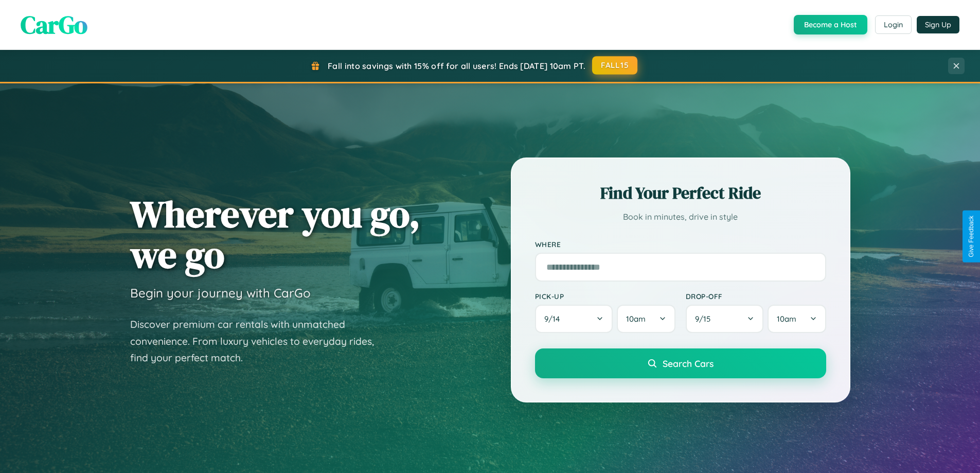 The height and width of the screenshot is (473, 980). I want to click on button: Become a Host, so click(830, 25).